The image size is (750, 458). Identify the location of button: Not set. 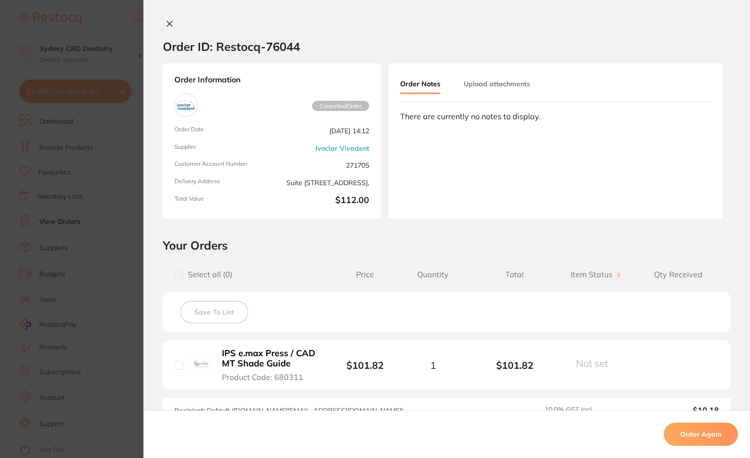
(597, 363).